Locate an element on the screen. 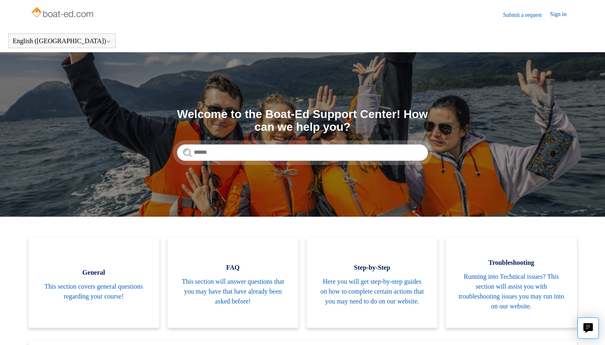 Image resolution: width=605 pixels, height=345 pixels. a: Troubleshooting Running into Technical issues? This section will assist you with troubleshooting ... is located at coordinates (511, 283).